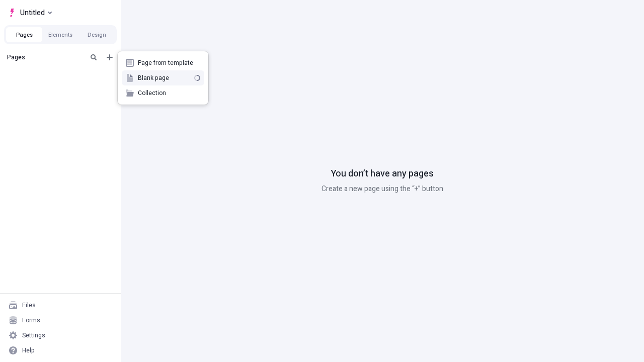  I want to click on p: Create a new page using the “+” button, so click(382, 189).